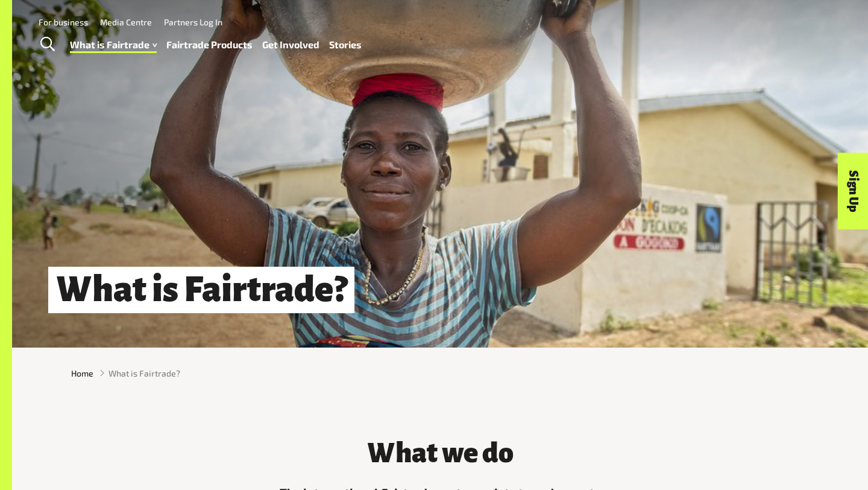 This screenshot has width=868, height=490. What do you see at coordinates (82, 373) in the screenshot?
I see `span: Home` at bounding box center [82, 373].